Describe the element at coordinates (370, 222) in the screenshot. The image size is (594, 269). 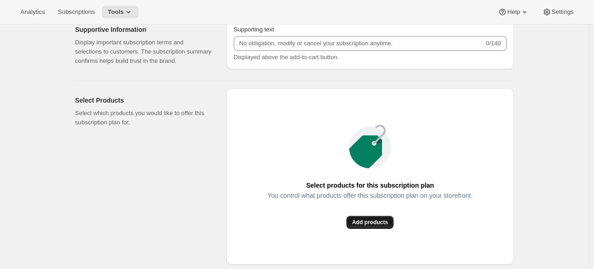
I see `span: Add products` at that location.